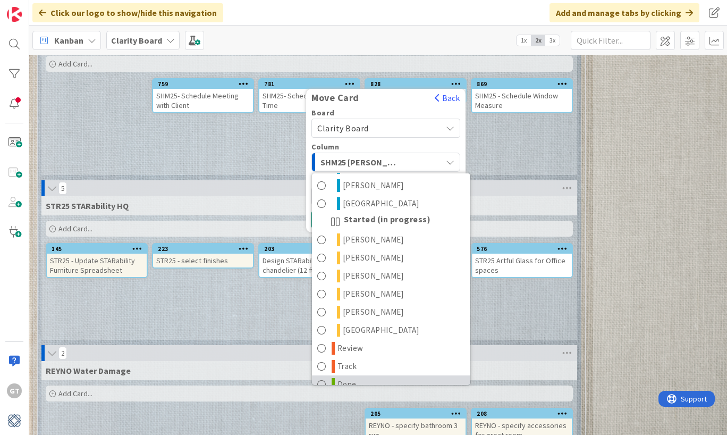 The image size is (727, 435). Describe the element at coordinates (14, 420) in the screenshot. I see `img: avatar` at that location.